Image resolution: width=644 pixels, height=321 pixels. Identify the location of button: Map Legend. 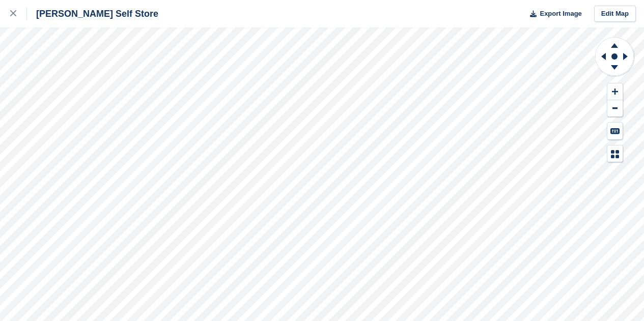
(615, 154).